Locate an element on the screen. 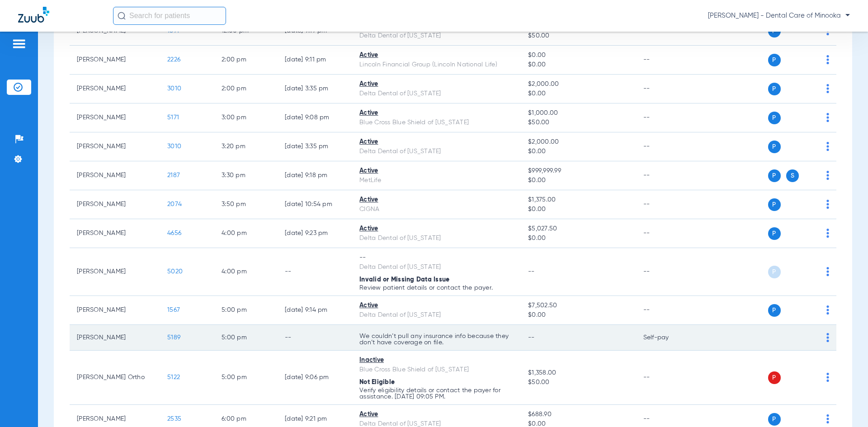 This screenshot has height=427, width=868. span: $1,375.00 is located at coordinates (578, 200).